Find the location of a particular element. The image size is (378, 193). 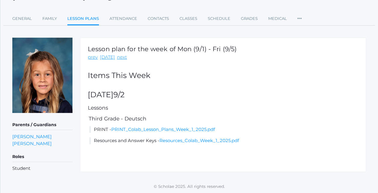

li: Student is located at coordinates (42, 168).